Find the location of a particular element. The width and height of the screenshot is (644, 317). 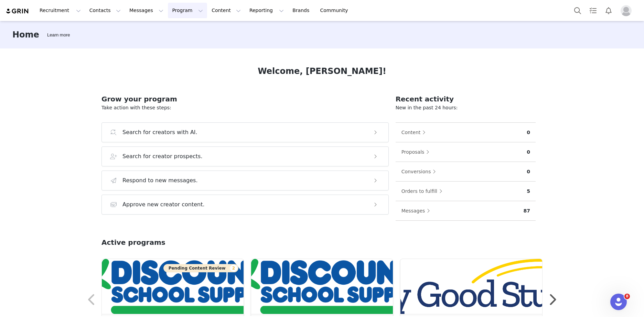

button: Search is located at coordinates (578, 10).